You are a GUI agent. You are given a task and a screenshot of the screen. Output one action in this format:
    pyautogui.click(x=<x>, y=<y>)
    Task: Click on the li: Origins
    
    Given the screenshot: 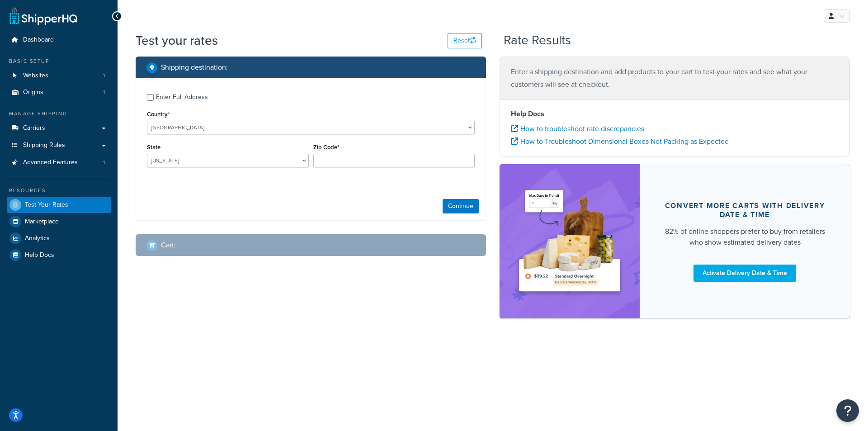 What is the action you would take?
    pyautogui.click(x=59, y=92)
    